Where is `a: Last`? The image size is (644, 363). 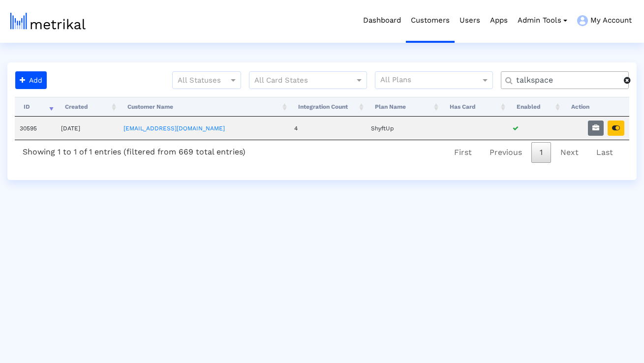 a: Last is located at coordinates (604, 153).